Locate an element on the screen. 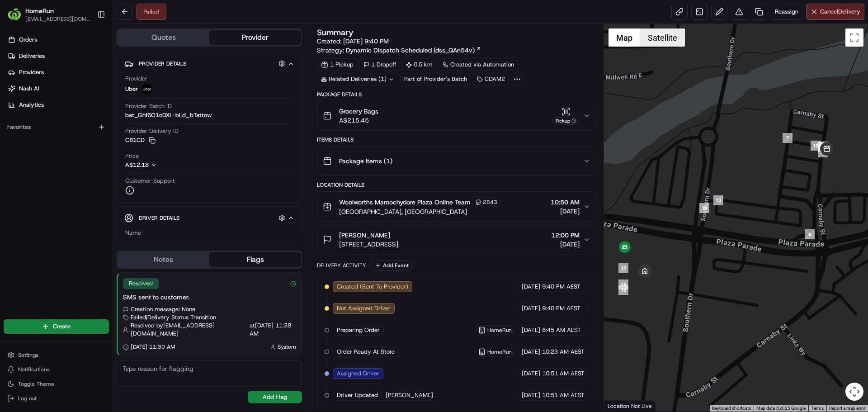 The height and width of the screenshot is (412, 868). span: 10:50 AM is located at coordinates (565, 202).